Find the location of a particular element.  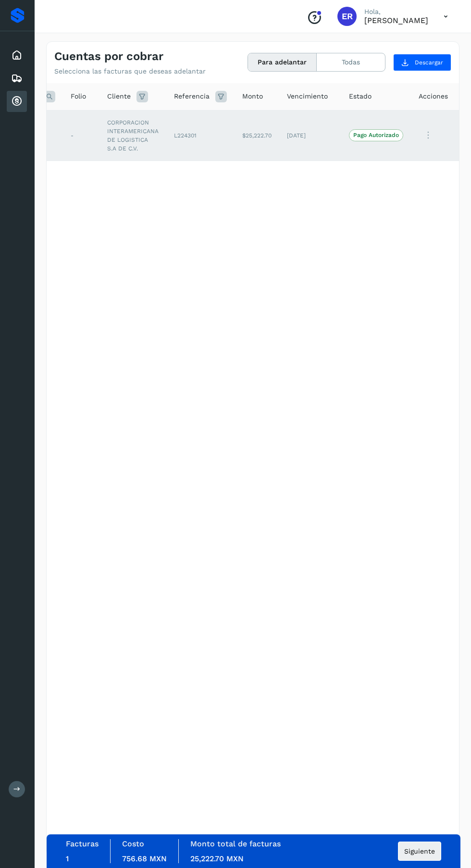

label: Facturas is located at coordinates (82, 844).